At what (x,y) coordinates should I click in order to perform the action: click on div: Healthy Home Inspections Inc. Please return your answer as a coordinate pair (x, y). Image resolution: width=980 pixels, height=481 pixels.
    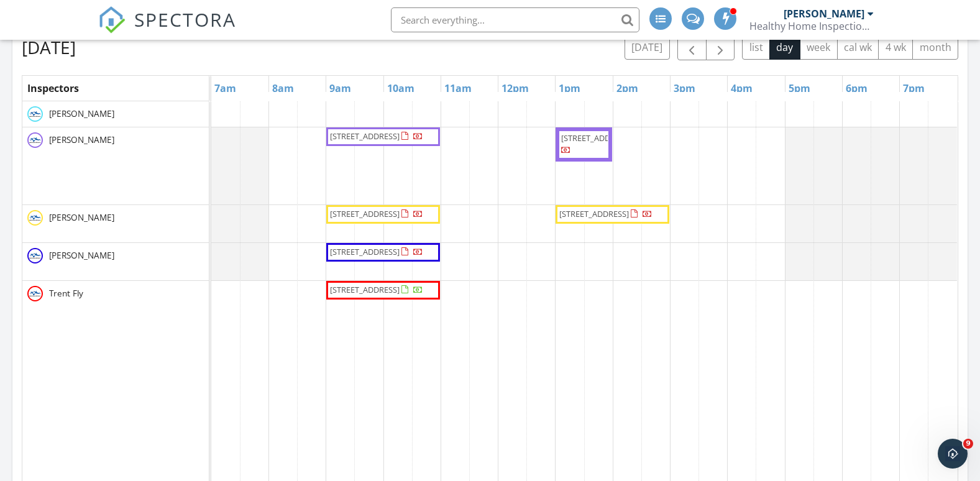
    Looking at the image, I should click on (811, 26).